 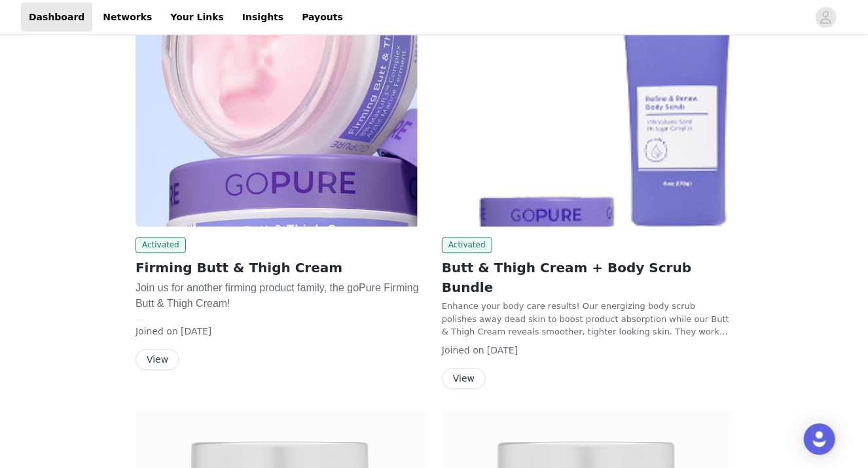 What do you see at coordinates (281, 268) in the screenshot?
I see `h2: Firming Butt & Thigh Cream` at bounding box center [281, 268].